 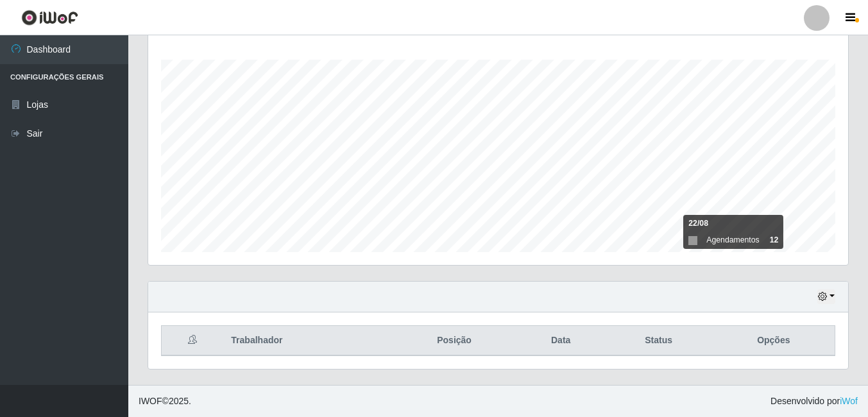 What do you see at coordinates (150, 401) in the screenshot?
I see `span: IWOF` at bounding box center [150, 401].